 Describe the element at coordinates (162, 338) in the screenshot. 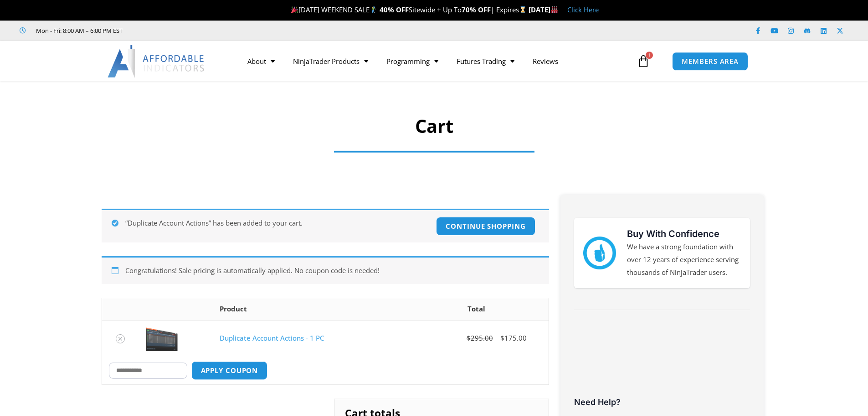

I see `img: Screenshot 2024-08-26 15414455555 | Affordable Indicators – NinjaTrader` at that location.